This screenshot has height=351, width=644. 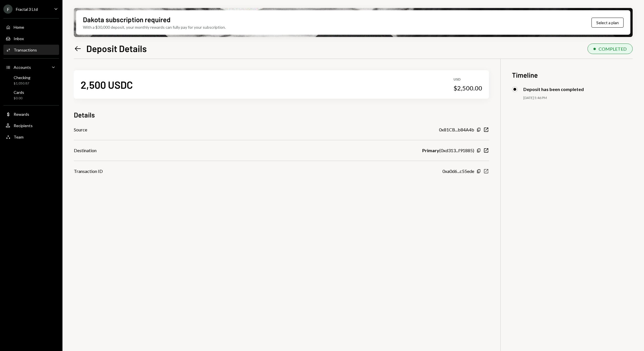 What do you see at coordinates (22, 77) in the screenshot?
I see `div: Checking` at bounding box center [22, 77].